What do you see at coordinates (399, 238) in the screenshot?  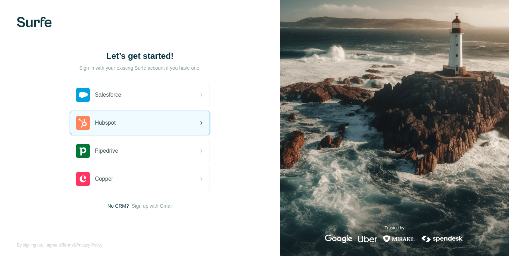 I see `img: mirakl's logo` at bounding box center [399, 238].